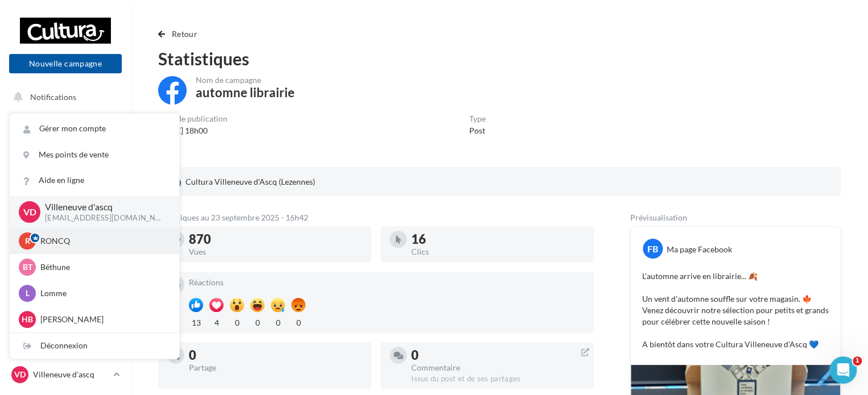 This screenshot has height=395, width=868. I want to click on div: Partage, so click(275, 368).